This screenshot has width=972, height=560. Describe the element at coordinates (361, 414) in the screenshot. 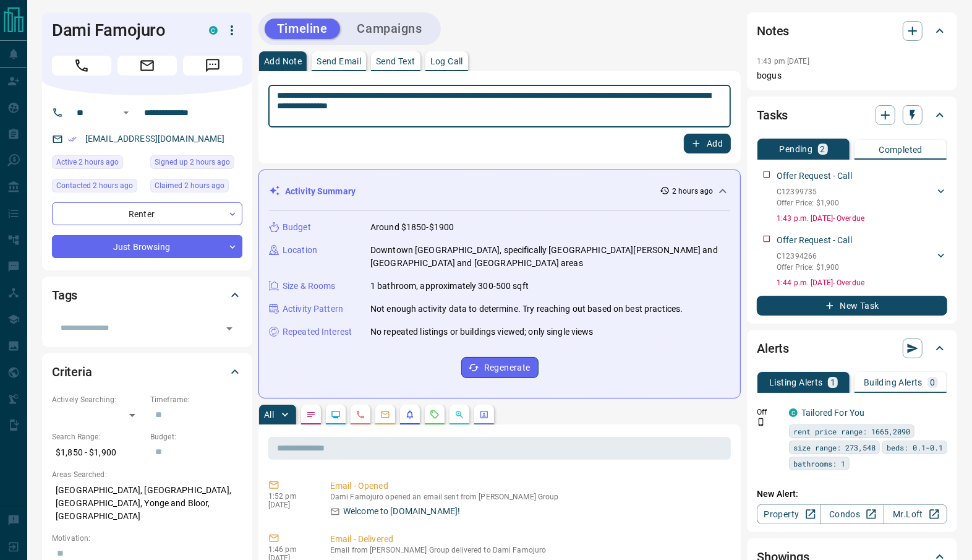

I see `svg: Calls` at that location.